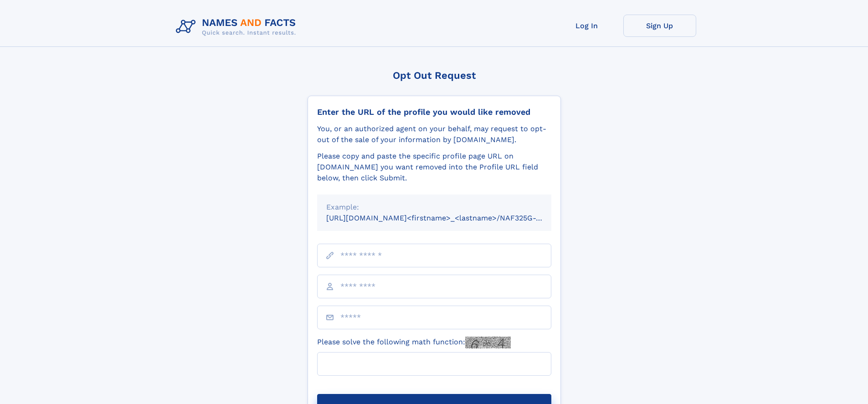 This screenshot has height=404, width=868. What do you see at coordinates (587, 25) in the screenshot?
I see `a: Log In` at bounding box center [587, 25].